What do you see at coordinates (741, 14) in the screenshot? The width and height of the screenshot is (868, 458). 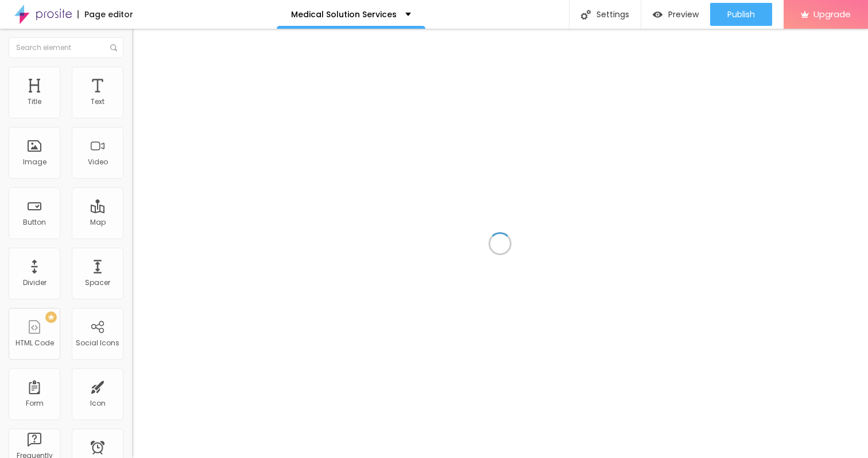 I see `button: Publish` at bounding box center [741, 14].